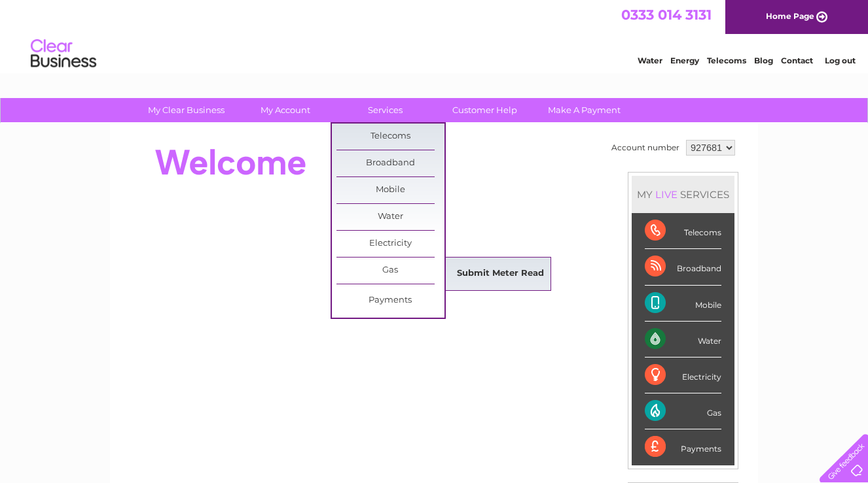 This screenshot has width=868, height=483. I want to click on a: Blog, so click(763, 61).